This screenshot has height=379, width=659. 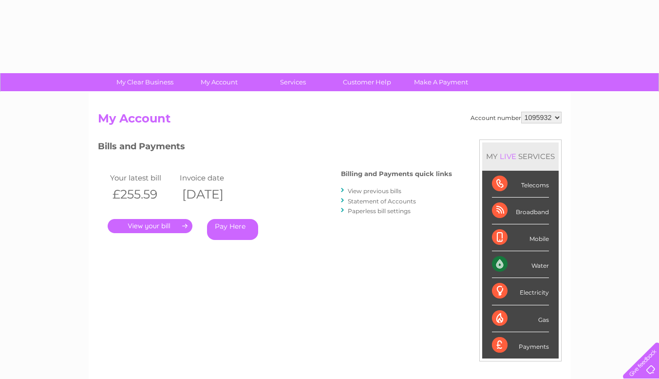 I want to click on div: MY SERVICES, so click(x=520, y=156).